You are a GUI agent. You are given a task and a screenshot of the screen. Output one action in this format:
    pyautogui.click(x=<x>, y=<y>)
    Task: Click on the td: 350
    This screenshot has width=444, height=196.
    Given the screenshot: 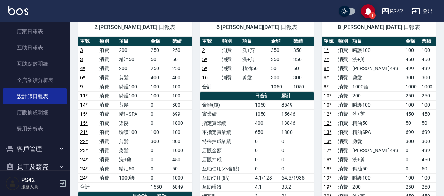 What is the action you would take?
    pyautogui.click(x=303, y=50)
    